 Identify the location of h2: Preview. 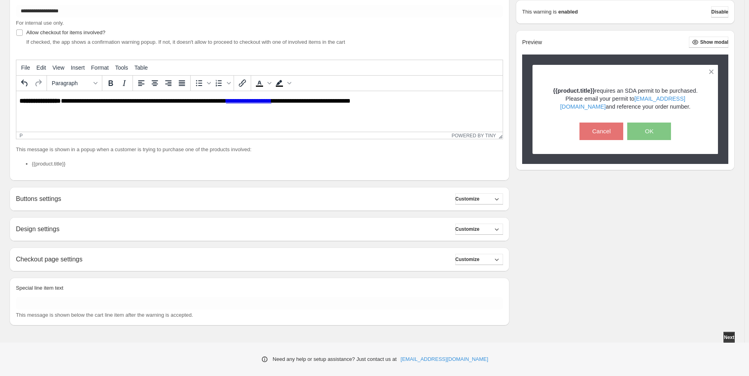
(532, 42).